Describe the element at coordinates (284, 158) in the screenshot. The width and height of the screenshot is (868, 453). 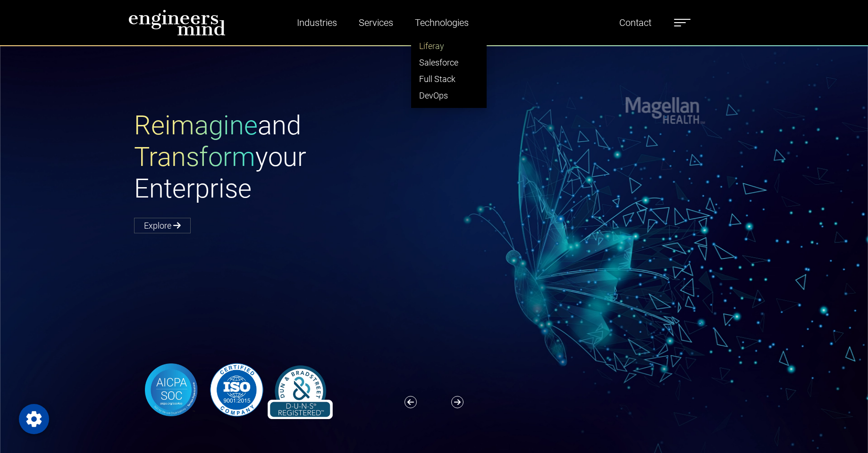
I see `h1: and your Enterprise` at that location.